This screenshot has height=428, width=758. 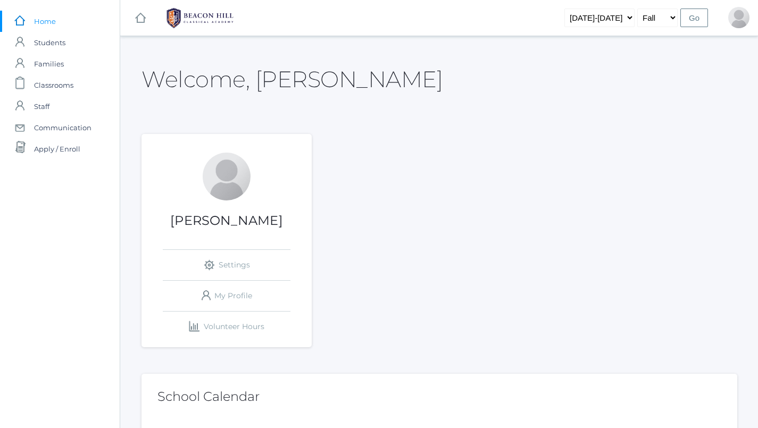 I want to click on span: Families, so click(x=49, y=64).